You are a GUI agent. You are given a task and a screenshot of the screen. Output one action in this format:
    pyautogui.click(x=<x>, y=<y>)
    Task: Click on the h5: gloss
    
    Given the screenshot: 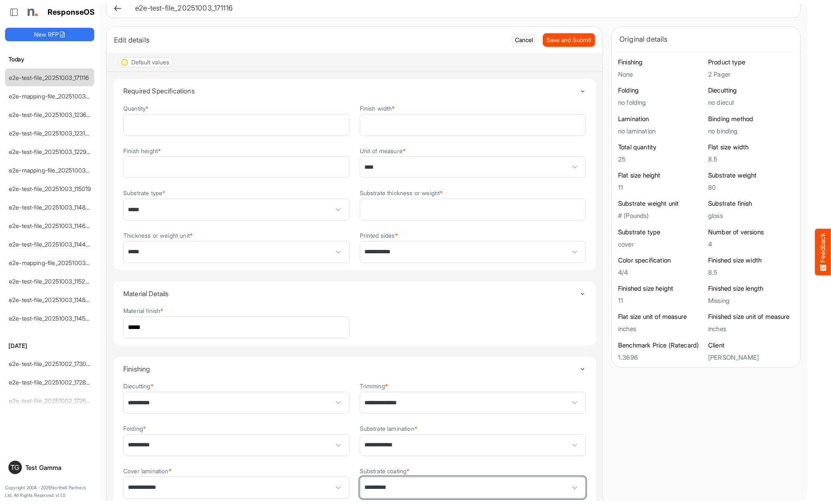 What is the action you would take?
    pyautogui.click(x=751, y=215)
    